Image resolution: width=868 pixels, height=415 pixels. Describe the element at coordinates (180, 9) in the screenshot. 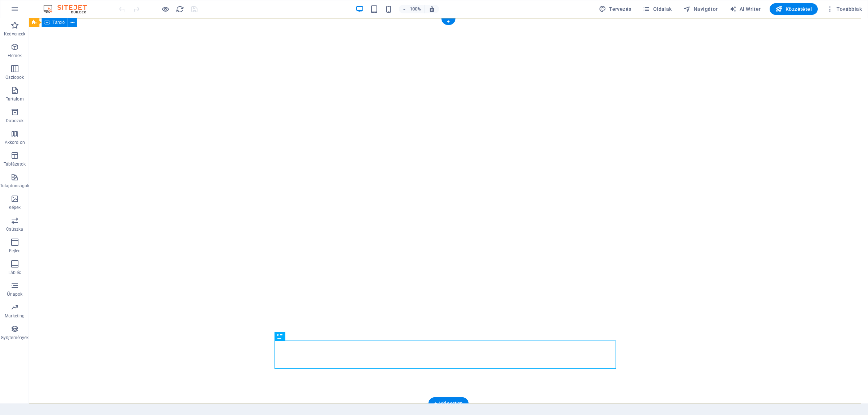

I see `button: reload` at that location.